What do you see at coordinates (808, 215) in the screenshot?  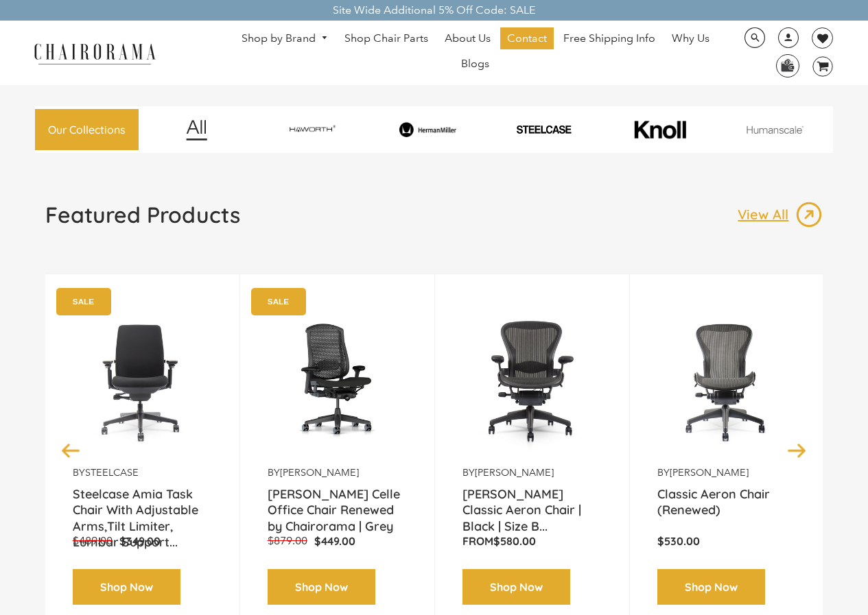 I see `img: image_13.png` at bounding box center [808, 215].